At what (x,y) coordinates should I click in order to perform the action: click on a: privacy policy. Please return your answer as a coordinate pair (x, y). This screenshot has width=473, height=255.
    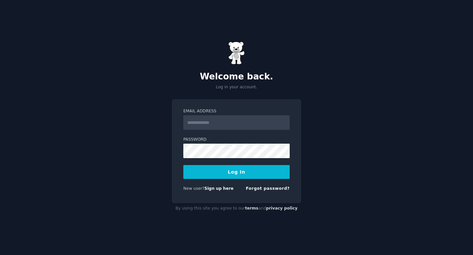
    Looking at the image, I should click on (282, 209).